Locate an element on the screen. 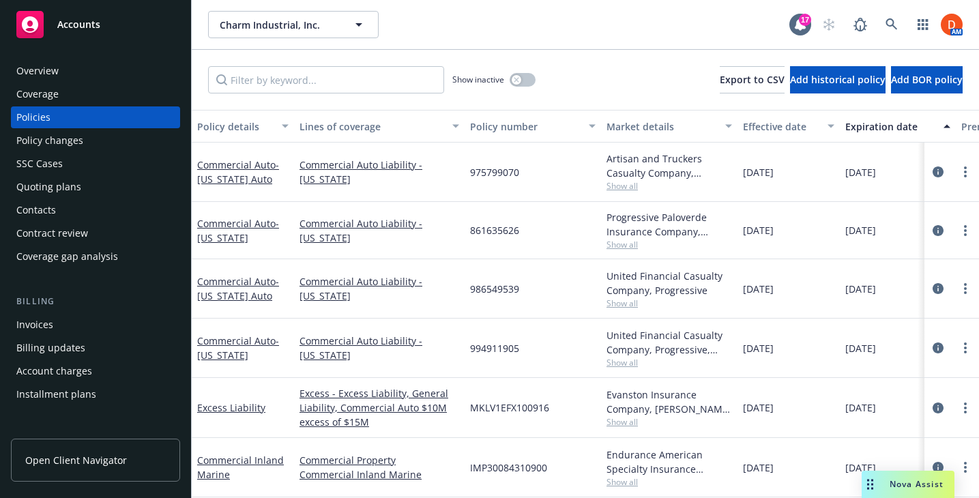 This screenshot has height=498, width=979. div: 17 is located at coordinates (805, 20).